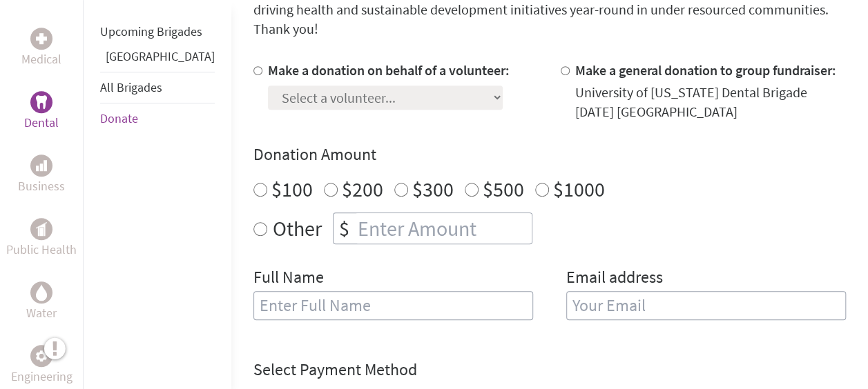 The height and width of the screenshot is (389, 868). Describe the element at coordinates (41, 229) in the screenshot. I see `img: Public Health` at that location.